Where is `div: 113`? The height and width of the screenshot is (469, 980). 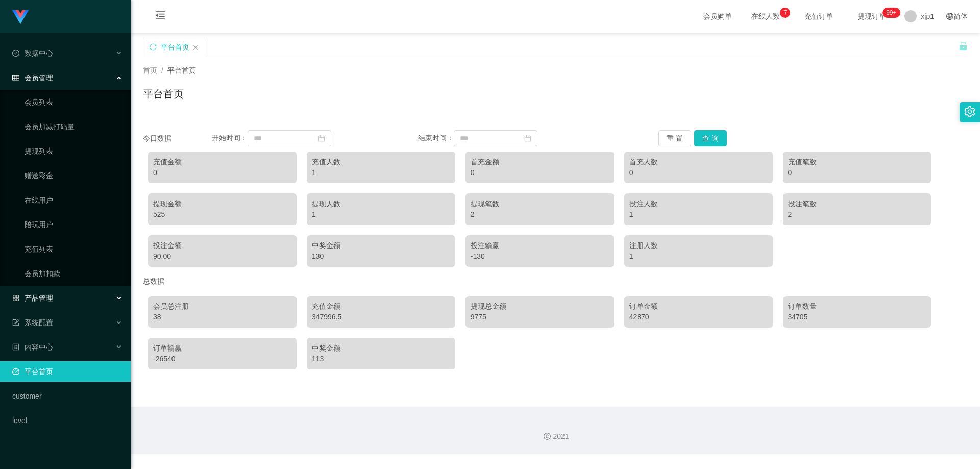
div: 113 is located at coordinates (381, 359).